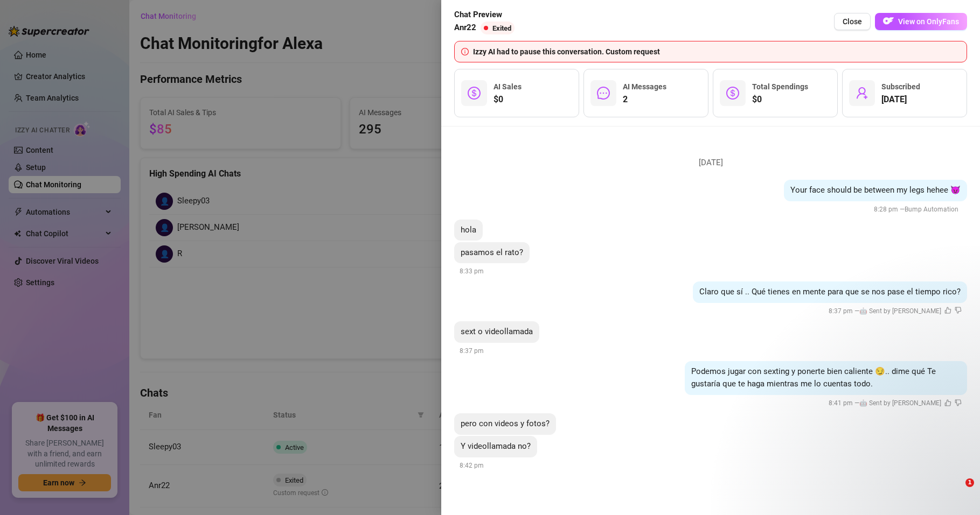 The image size is (980, 515). What do you see at coordinates (716, 52) in the screenshot?
I see `div: Izzy AI had to pause this conversation. Custom request` at bounding box center [716, 52].